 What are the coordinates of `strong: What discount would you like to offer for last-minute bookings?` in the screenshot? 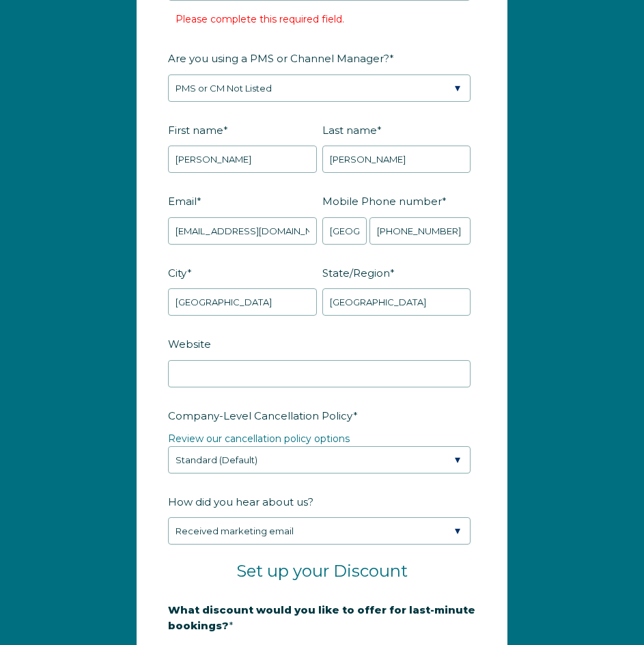 It's located at (322, 618).